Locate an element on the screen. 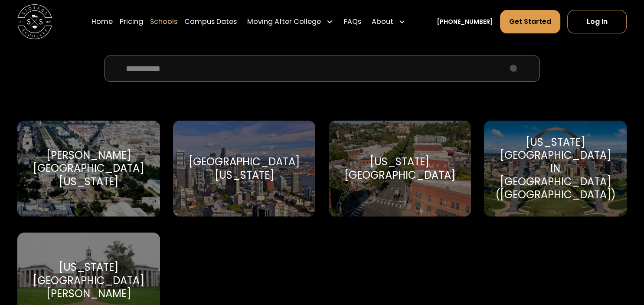 The image size is (644, 305). a: Campus Dates is located at coordinates (210, 22).